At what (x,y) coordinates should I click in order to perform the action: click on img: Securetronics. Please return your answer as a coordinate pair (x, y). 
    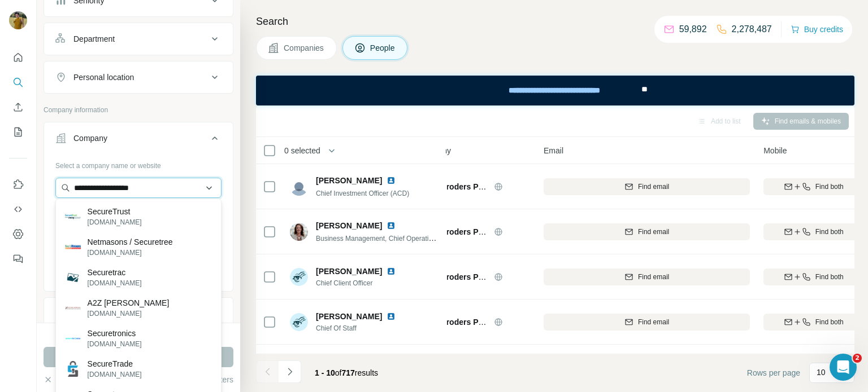
    Looking at the image, I should click on (73, 339).